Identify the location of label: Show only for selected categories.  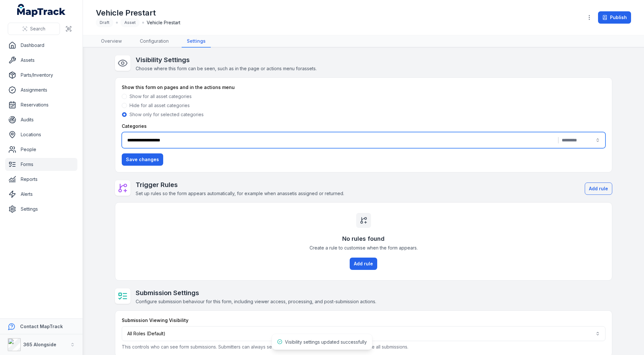
(167, 114).